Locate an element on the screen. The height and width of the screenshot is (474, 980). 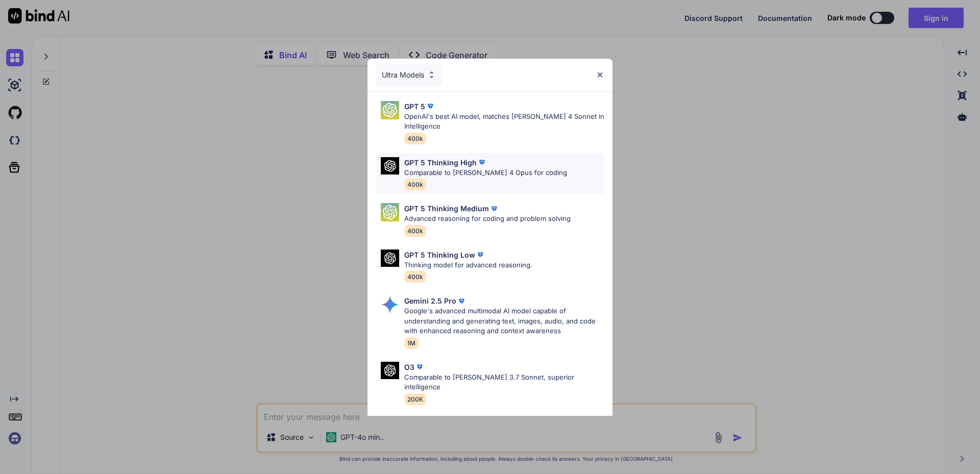
span: 1M is located at coordinates (412, 343).